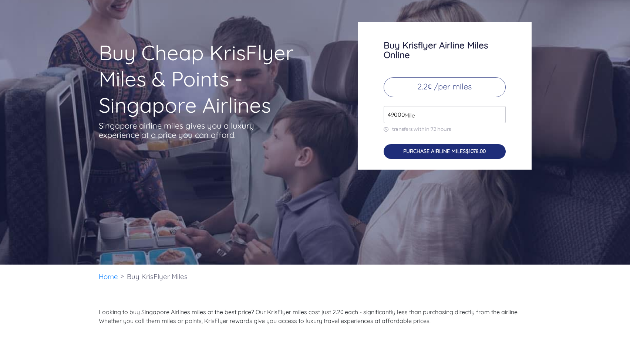 This screenshot has height=364, width=630. Describe the element at coordinates (182, 131) in the screenshot. I see `p: Singapore airline miles gives you a luxury experience at a price you can afford.` at that location.